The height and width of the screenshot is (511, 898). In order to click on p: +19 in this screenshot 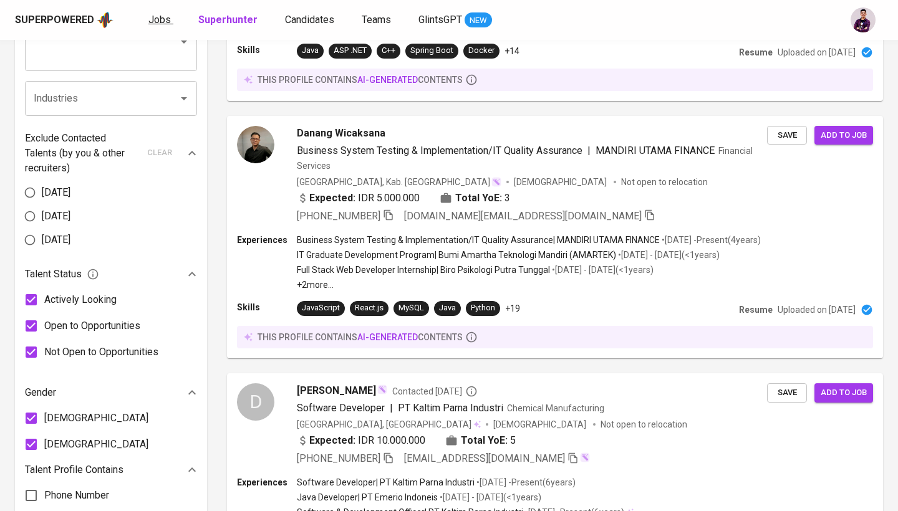, I will do `click(513, 309)`.